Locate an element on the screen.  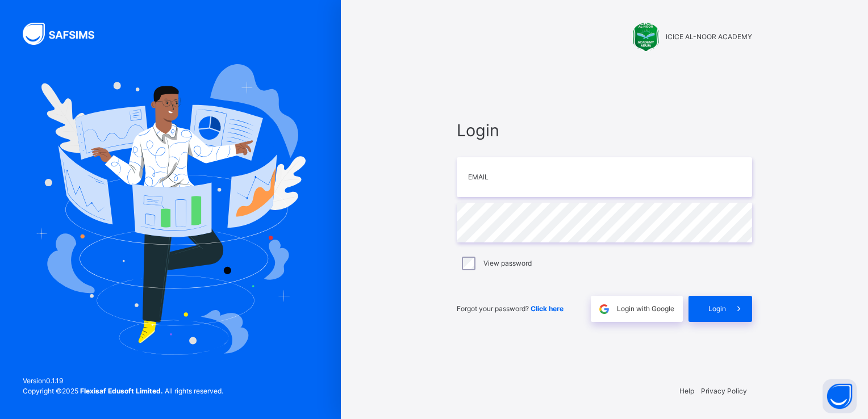
strong: Flexisaf Edusoft Limited. is located at coordinates (122, 390).